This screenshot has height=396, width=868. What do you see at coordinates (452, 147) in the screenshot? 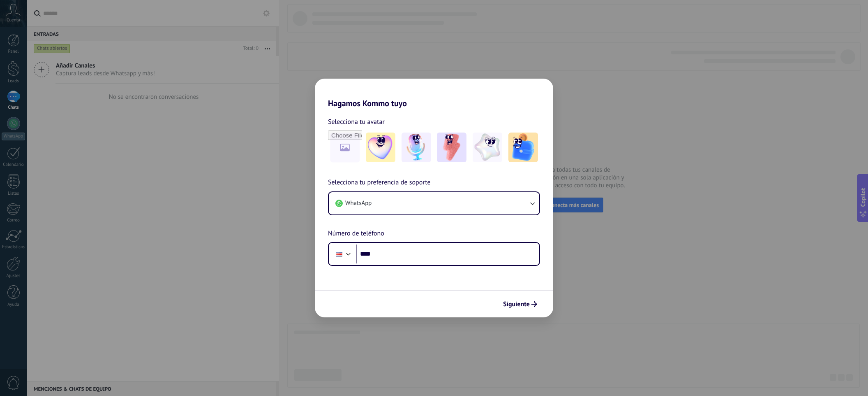
I see `img: -3.jpeg` at bounding box center [452, 147].